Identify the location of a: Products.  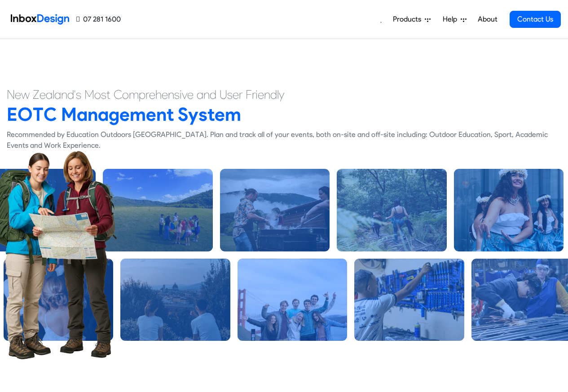
(412, 19).